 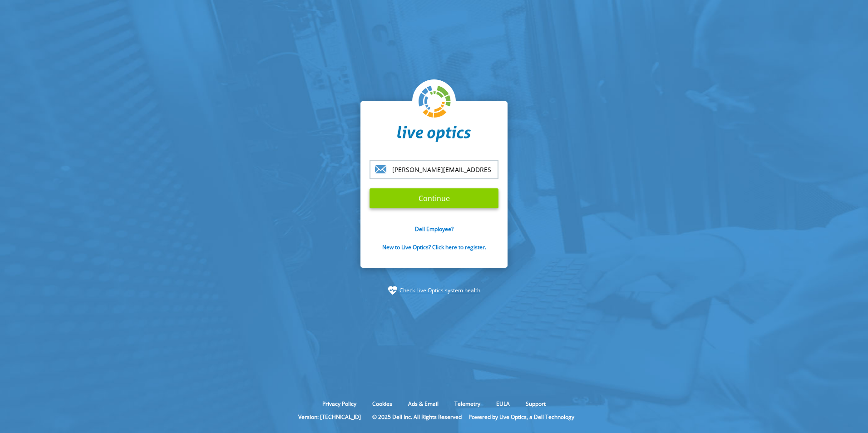 I want to click on input: Continue, so click(x=434, y=198).